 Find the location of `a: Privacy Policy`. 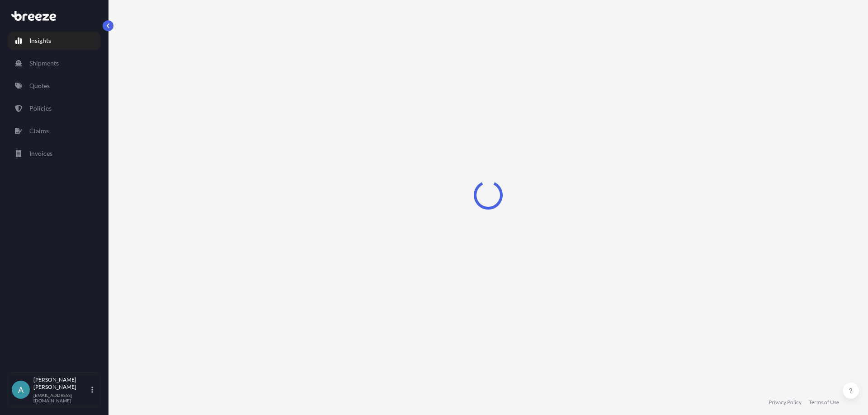

a: Privacy Policy is located at coordinates (785, 403).